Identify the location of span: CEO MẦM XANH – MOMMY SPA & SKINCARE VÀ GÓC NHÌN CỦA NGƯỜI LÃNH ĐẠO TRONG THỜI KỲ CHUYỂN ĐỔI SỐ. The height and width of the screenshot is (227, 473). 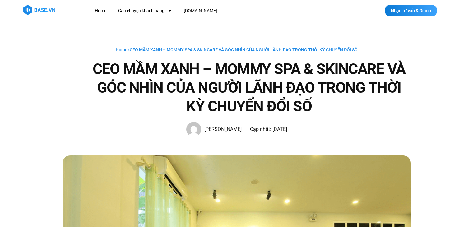
(243, 50).